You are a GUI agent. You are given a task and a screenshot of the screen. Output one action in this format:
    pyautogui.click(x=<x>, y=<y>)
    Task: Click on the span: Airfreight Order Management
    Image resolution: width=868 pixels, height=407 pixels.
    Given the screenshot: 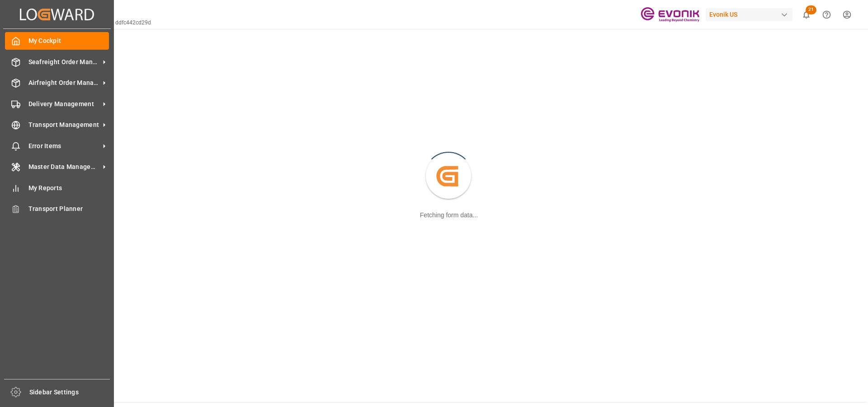 What is the action you would take?
    pyautogui.click(x=64, y=83)
    